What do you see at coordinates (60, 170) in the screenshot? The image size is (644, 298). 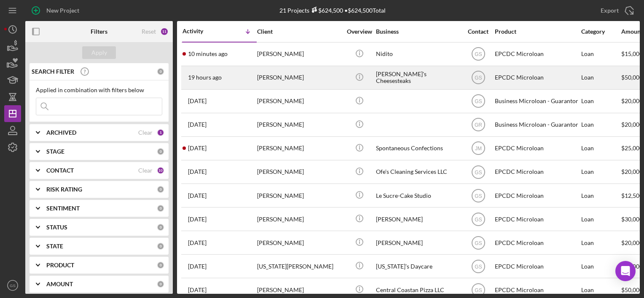 I see `b: CONTACT` at bounding box center [60, 170].